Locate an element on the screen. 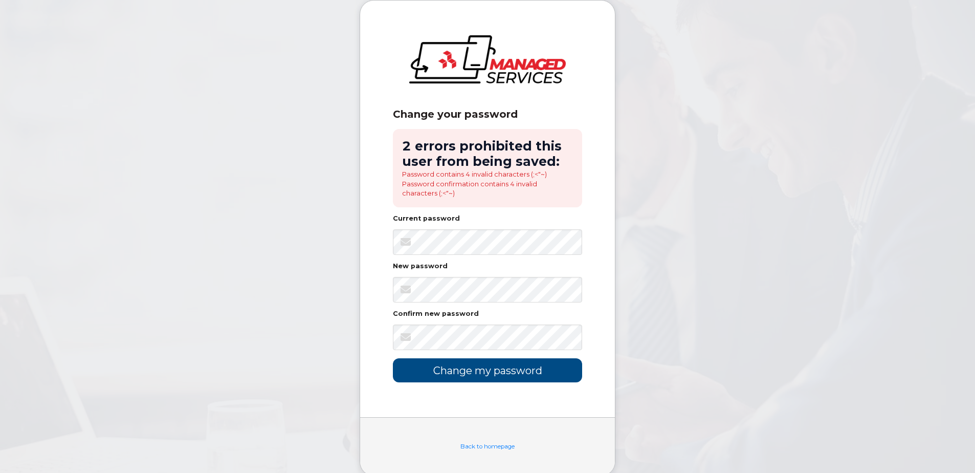 This screenshot has width=975, height=473. li: Password contains 4 invalid characters (;<"~) is located at coordinates (487, 174).